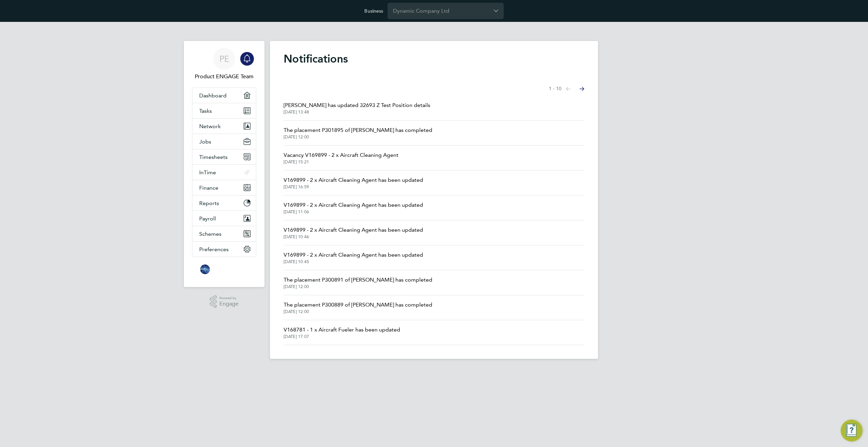 The width and height of the screenshot is (868, 447). I want to click on a: Dashboard, so click(224, 95).